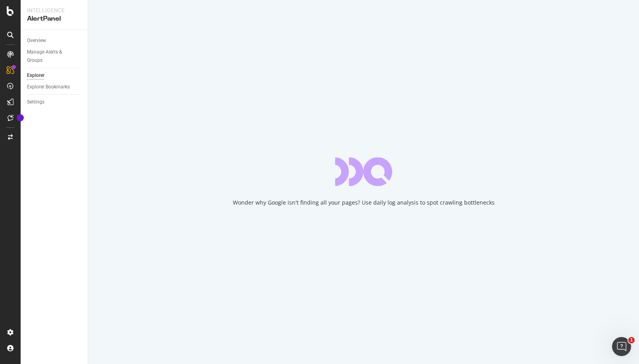 This screenshot has width=639, height=364. I want to click on div: Tooltip anchor, so click(20, 118).